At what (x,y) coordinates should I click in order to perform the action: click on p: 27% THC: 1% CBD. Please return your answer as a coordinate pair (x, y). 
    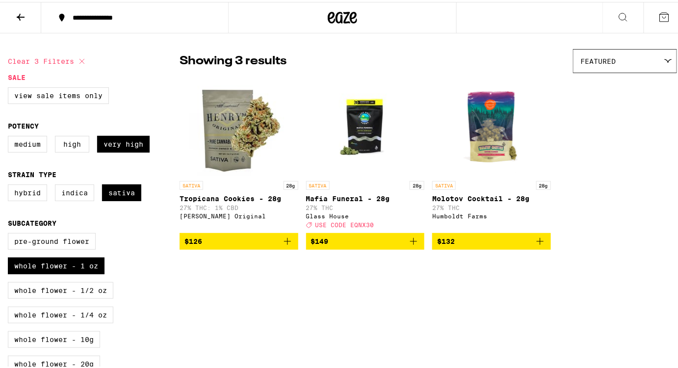
    Looking at the image, I should click on (239, 205).